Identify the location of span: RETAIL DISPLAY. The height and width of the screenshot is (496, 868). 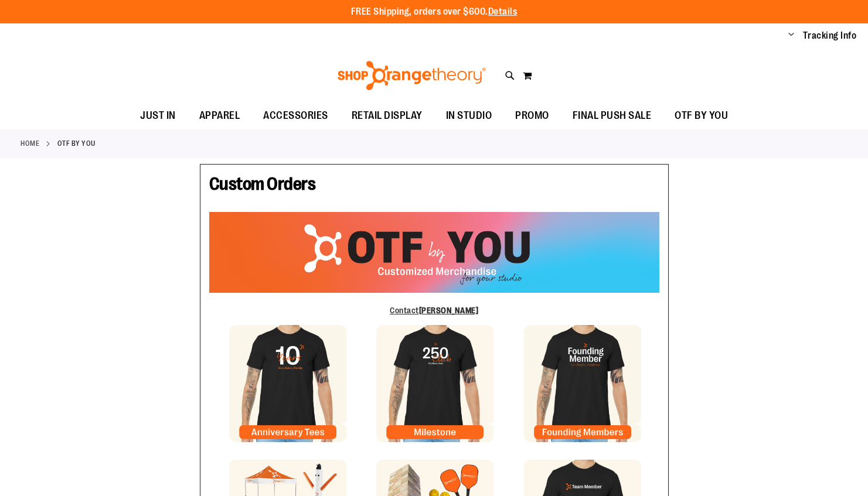
(387, 115).